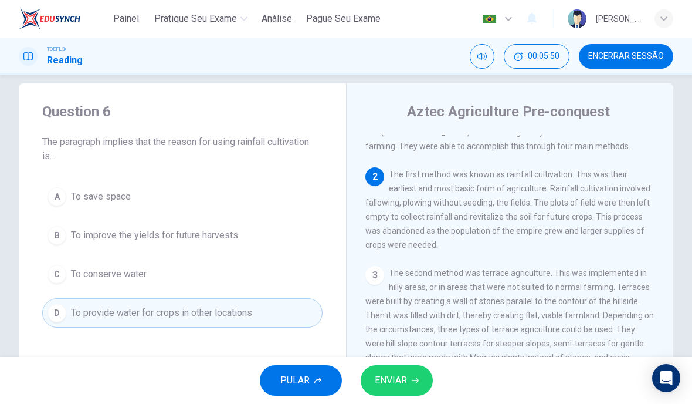 This screenshot has height=404, width=692. I want to click on span: The first method was known as rainfall cultivation. This was their earliest and most basic form o..., so click(508, 210).